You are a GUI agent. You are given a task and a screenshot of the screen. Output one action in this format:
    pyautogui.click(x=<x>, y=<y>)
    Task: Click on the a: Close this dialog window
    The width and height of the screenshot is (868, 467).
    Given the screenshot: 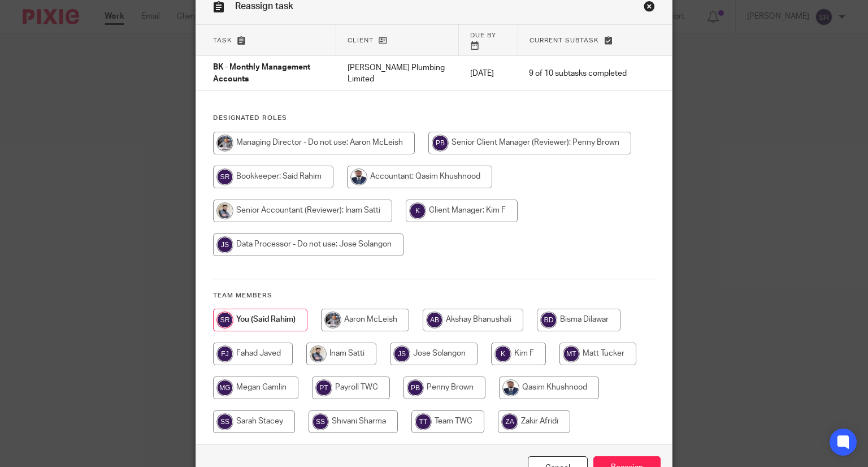 What is the action you would take?
    pyautogui.click(x=649, y=8)
    